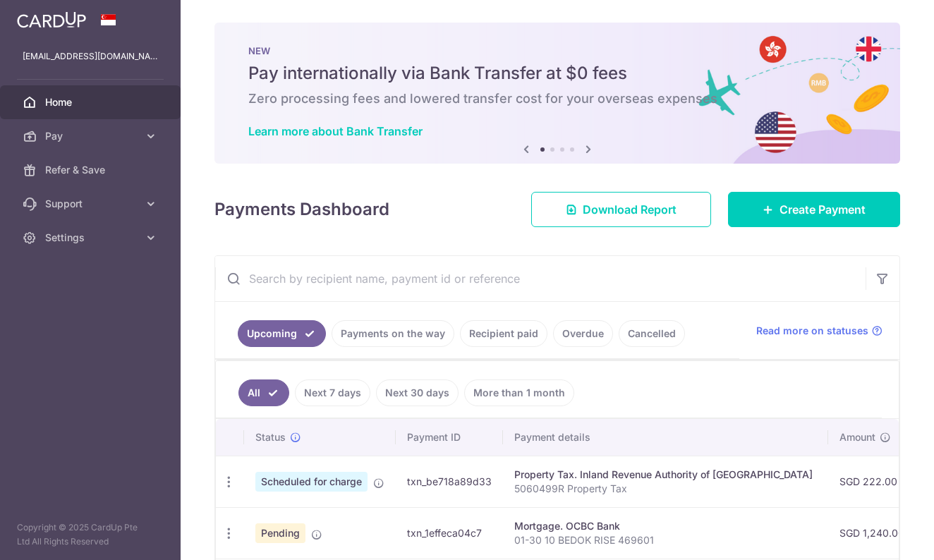 The image size is (934, 560). I want to click on a: Upcoming, so click(282, 334).